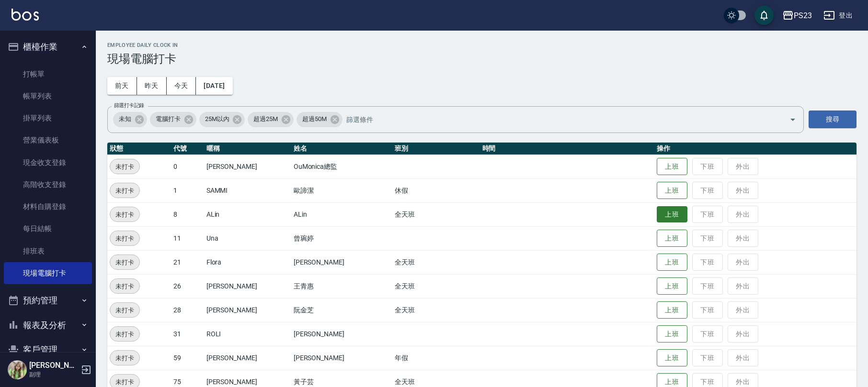 Image resolution: width=868 pixels, height=387 pixels. What do you see at coordinates (48, 163) in the screenshot?
I see `a: 現金收支登錄` at bounding box center [48, 163].